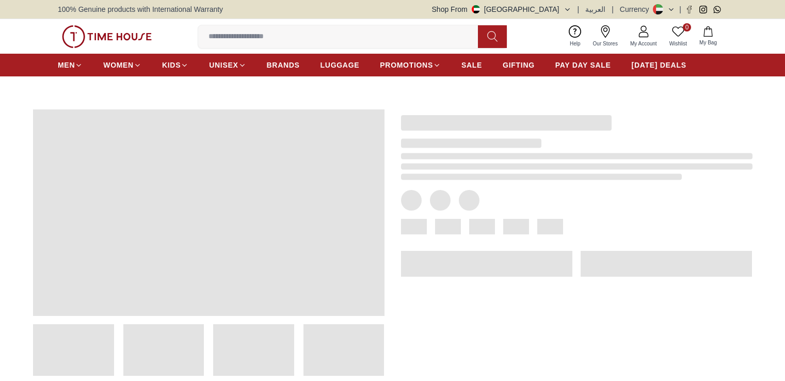 The width and height of the screenshot is (785, 381). What do you see at coordinates (70, 65) in the screenshot?
I see `a: MEN` at bounding box center [70, 65].